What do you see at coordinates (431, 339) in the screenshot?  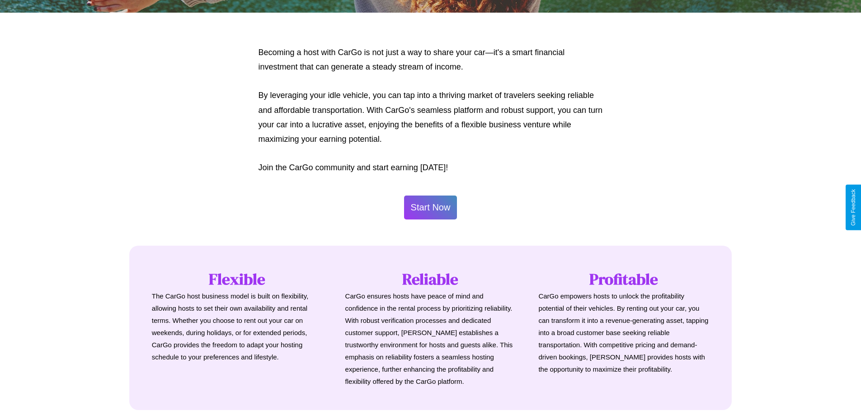 I see `p: CarGo ensures hosts have peace of mind and confidence in the rental process by prioritizing relia...` at bounding box center [431, 339].